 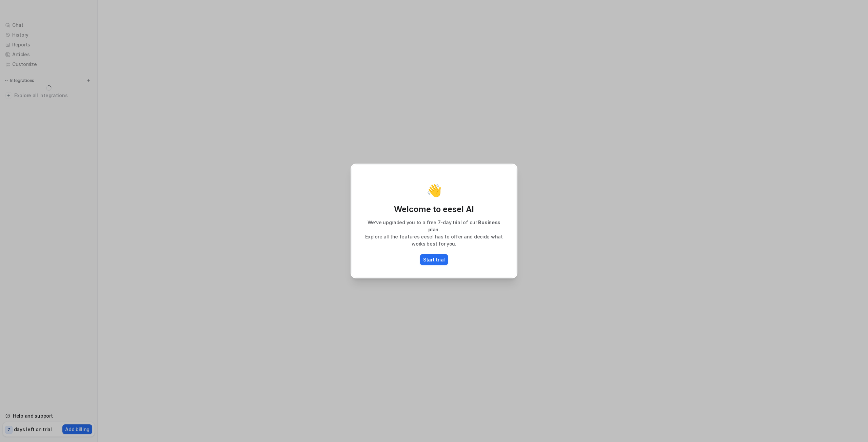 I want to click on p: Welcome to eesel AI, so click(x=434, y=209).